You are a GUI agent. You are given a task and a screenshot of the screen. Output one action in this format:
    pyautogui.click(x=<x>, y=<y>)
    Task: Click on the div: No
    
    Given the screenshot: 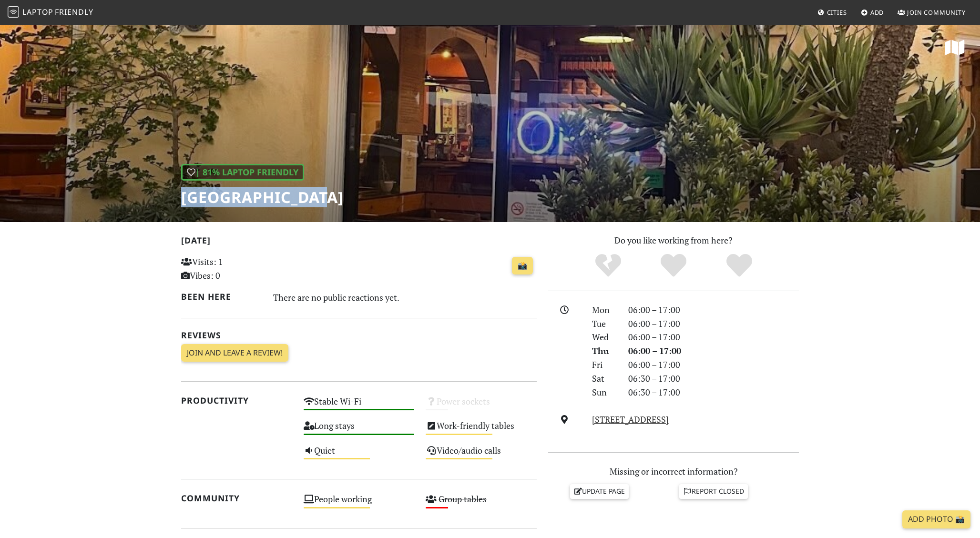 What is the action you would take?
    pyautogui.click(x=608, y=265)
    